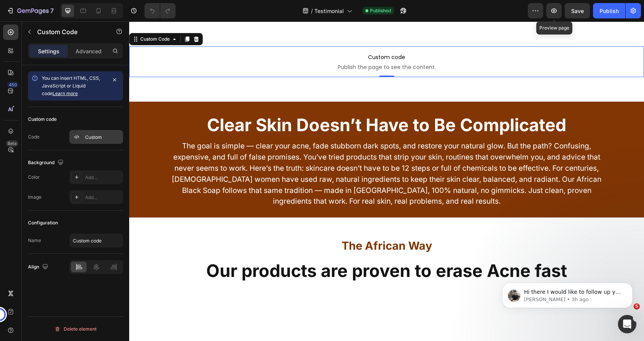 The height and width of the screenshot is (341, 644). I want to click on div: Name, so click(34, 240).